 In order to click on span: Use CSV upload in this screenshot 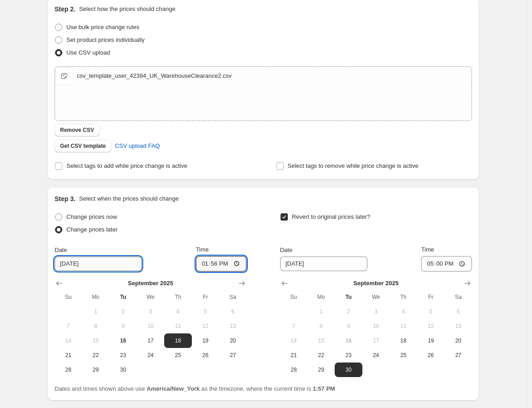, I will do `click(88, 53)`.